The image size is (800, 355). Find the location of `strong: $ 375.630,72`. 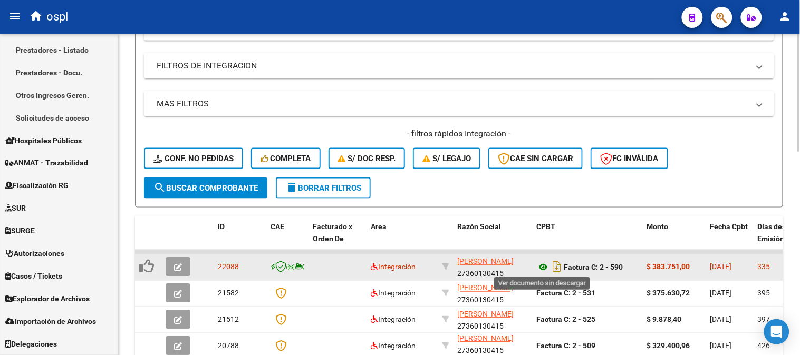

strong: $ 375.630,72 is located at coordinates (668, 294).